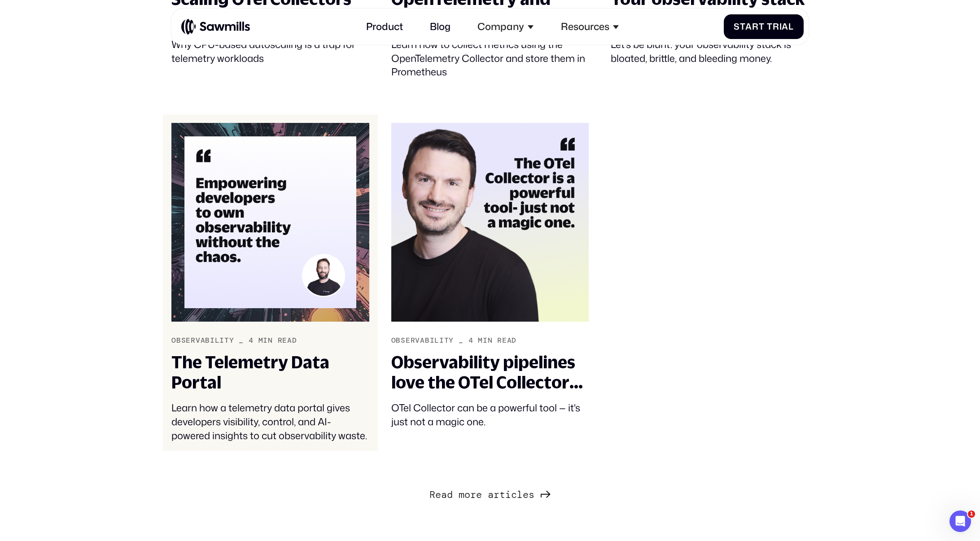  I want to click on span: o, so click(467, 495).